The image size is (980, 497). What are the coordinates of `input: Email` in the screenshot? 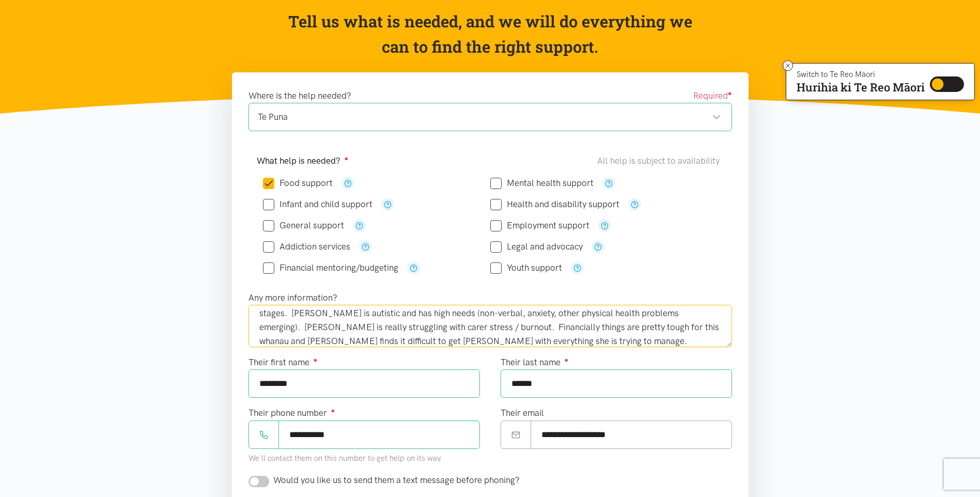 It's located at (631, 435).